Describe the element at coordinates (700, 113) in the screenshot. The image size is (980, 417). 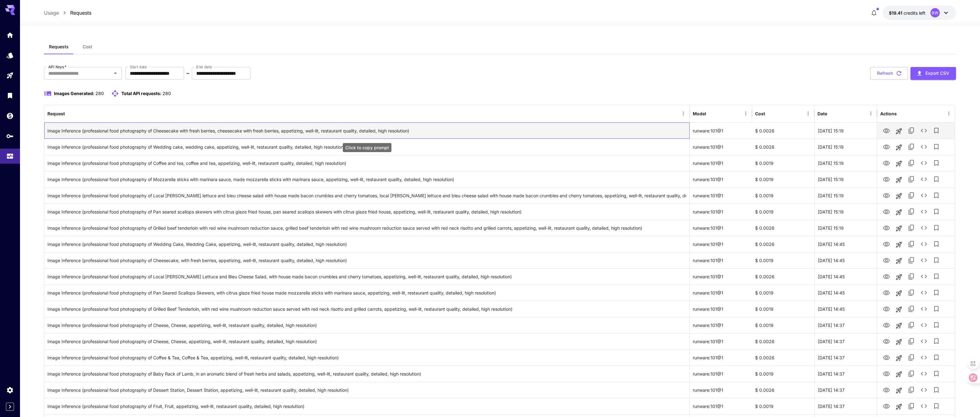
I see `div: Model` at that location.